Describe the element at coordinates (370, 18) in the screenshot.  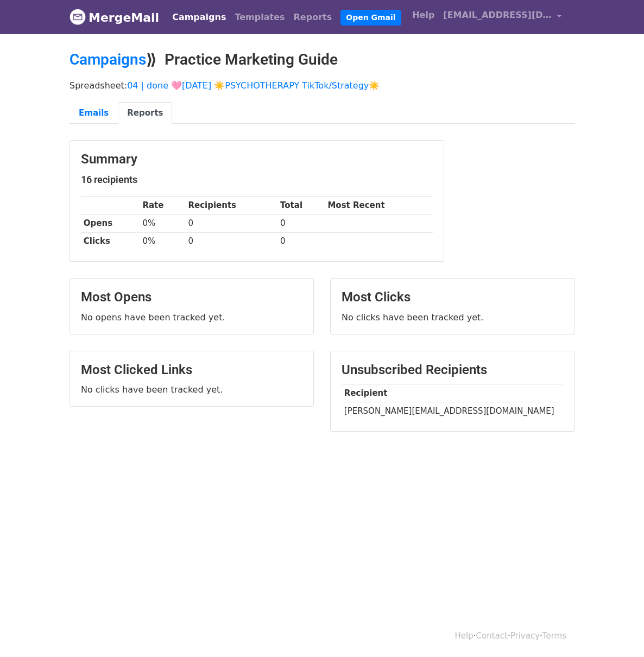
I see `a: Open Gmail` at that location.